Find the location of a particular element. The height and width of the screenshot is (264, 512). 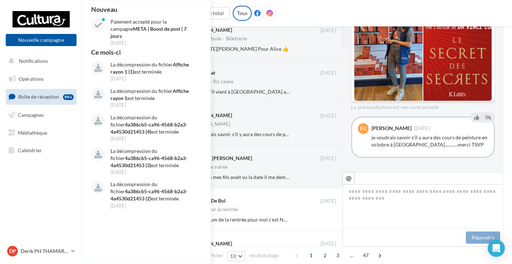

button: Nouvelle campagne is located at coordinates (41, 40).